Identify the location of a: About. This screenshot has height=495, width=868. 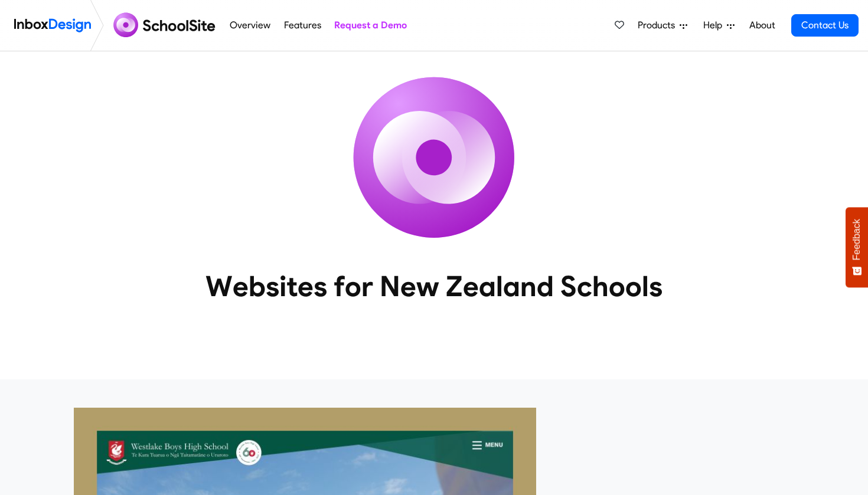
(762, 25).